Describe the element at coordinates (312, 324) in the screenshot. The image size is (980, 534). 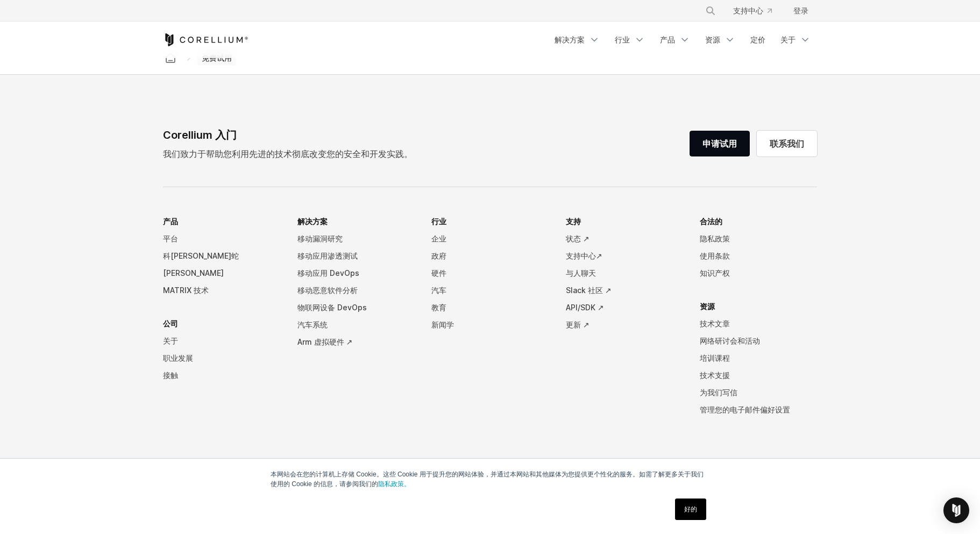
I see `font: 汽车系统` at that location.